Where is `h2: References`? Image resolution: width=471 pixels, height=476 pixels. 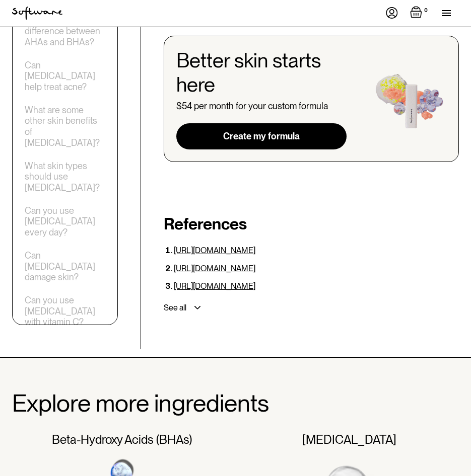
h2: References is located at coordinates (311, 224).